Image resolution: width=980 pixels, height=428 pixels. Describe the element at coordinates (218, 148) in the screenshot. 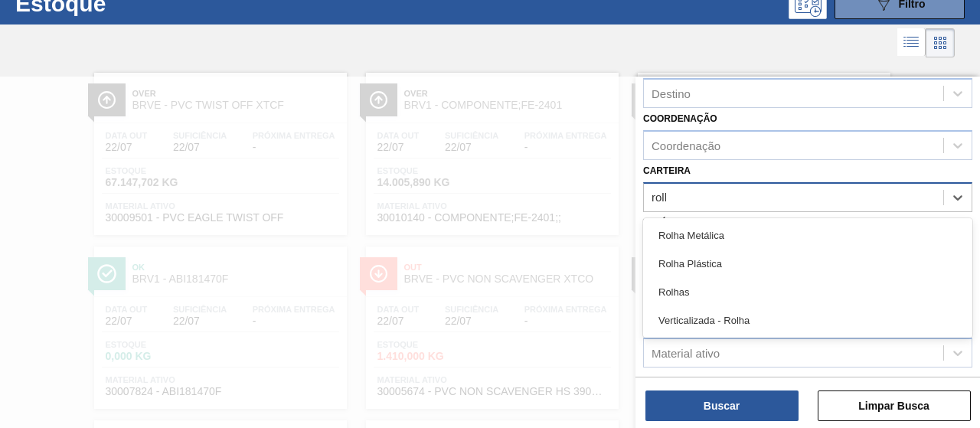

I see `a: ÍconeOverBRVE - PVC TWIST OFF XTCFData out22/07Suficiência22/07Próxima Entrega-Estoque67.147,702 ...` at that location.